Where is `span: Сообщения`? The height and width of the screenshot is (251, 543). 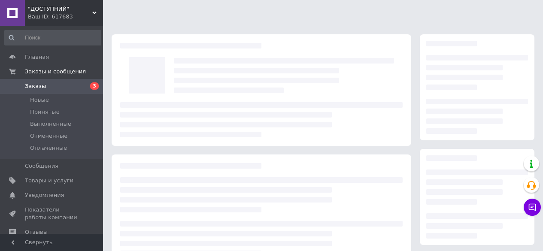 span: Сообщения is located at coordinates (42, 166).